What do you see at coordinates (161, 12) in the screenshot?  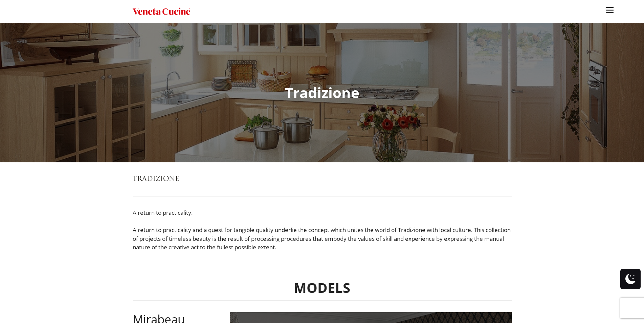 I see `img: Veneta Cucine USA` at bounding box center [161, 12].